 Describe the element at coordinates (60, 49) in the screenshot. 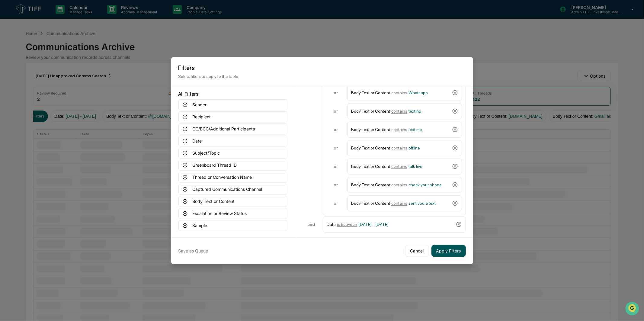

I see `div: Start new chat` at that location.